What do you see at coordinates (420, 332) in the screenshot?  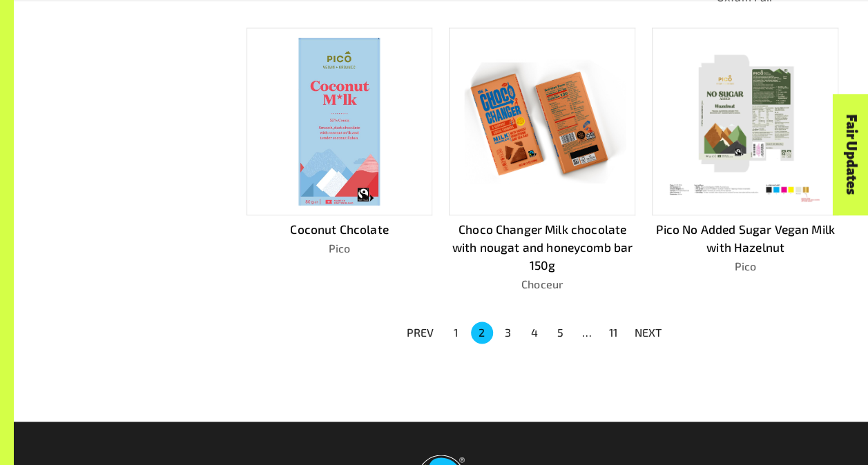 I see `p: PREV` at bounding box center [420, 332].